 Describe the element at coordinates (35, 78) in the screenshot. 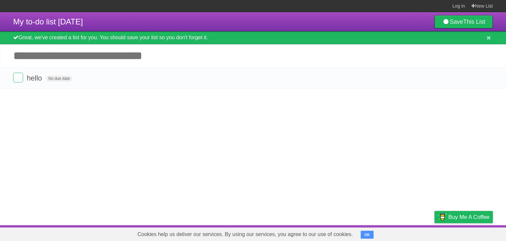

I see `span: hello` at that location.